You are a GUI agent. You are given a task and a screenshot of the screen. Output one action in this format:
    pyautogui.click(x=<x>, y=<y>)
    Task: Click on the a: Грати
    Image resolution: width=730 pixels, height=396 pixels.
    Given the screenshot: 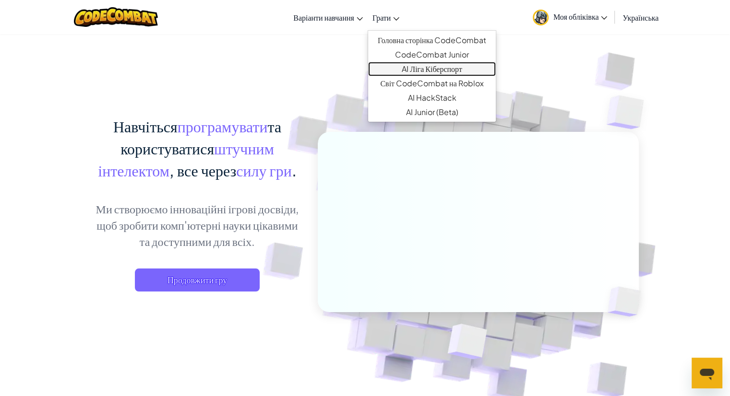 What is the action you would take?
    pyautogui.click(x=386, y=17)
    